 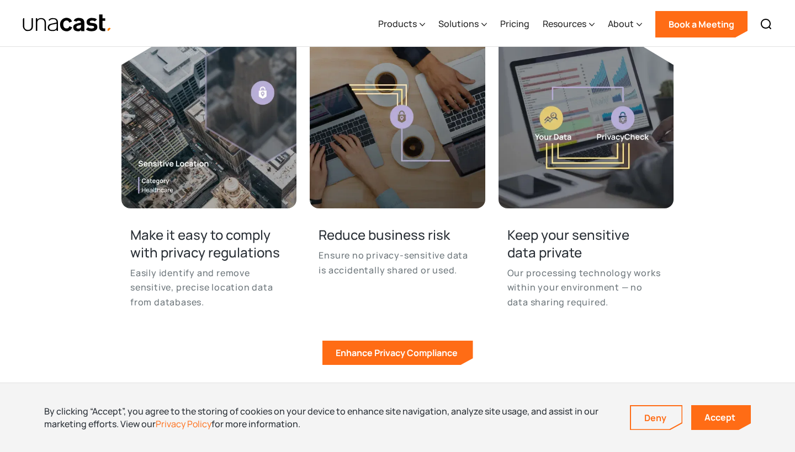 I want to click on img: Image of city with a privacy-sensitive location blurred out. the Privacy-sensitive location is in..., so click(x=209, y=121).